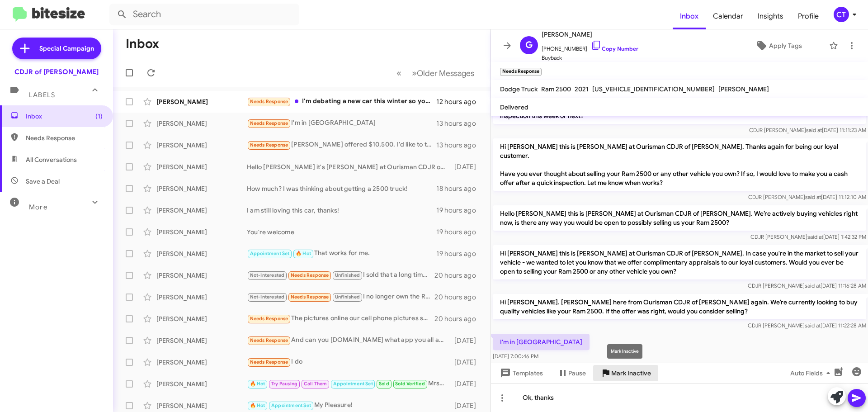  What do you see at coordinates (56, 49) in the screenshot?
I see `a: Special Campaign` at bounding box center [56, 49].